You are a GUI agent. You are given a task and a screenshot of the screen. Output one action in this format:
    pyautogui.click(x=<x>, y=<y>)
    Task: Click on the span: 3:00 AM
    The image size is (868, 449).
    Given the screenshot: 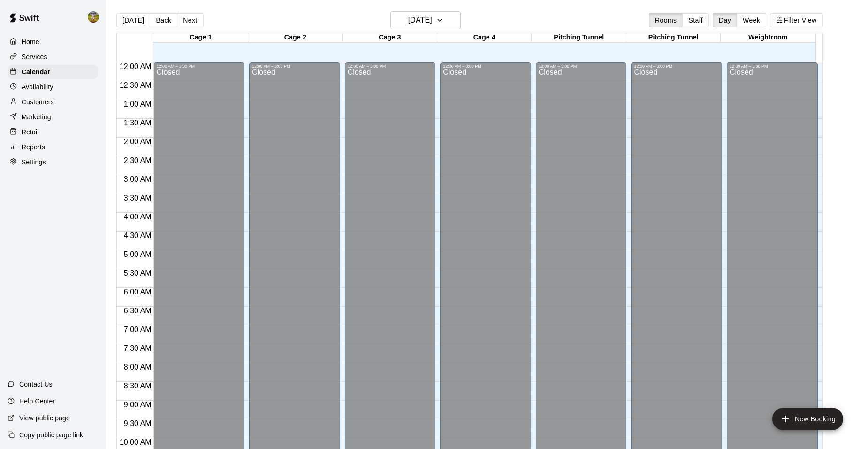 What is the action you would take?
    pyautogui.click(x=137, y=179)
    